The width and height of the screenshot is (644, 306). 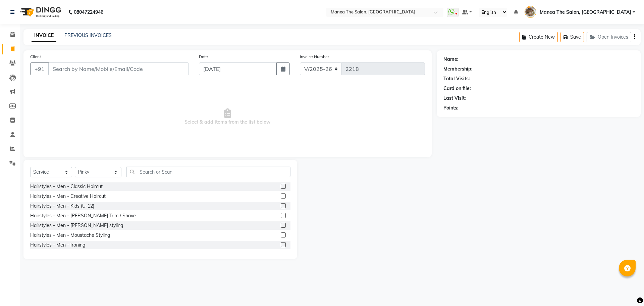 What do you see at coordinates (40, 12) in the screenshot?
I see `img: logo` at bounding box center [40, 12].